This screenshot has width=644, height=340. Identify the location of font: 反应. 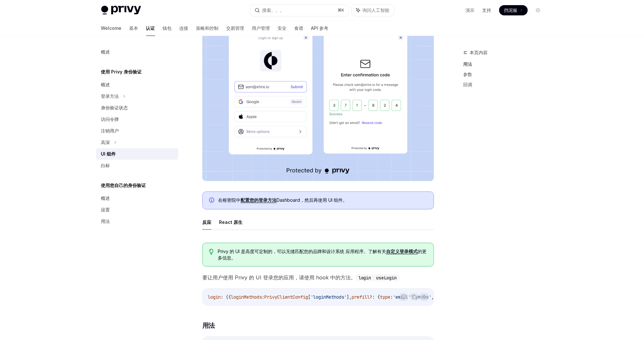
(207, 222).